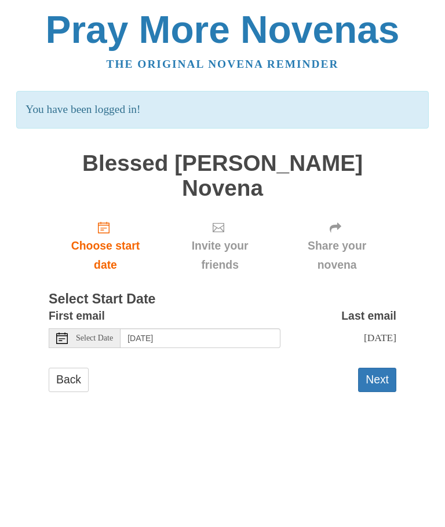 This screenshot has width=445, height=527. Describe the element at coordinates (105, 246) in the screenshot. I see `a: Choose start date` at that location.